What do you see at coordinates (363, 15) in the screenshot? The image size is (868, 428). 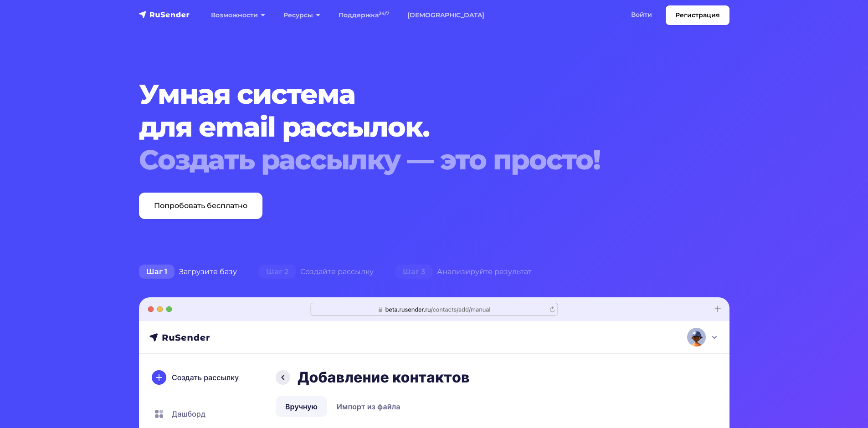 I see `a: Поддержка24/7` at bounding box center [363, 15].